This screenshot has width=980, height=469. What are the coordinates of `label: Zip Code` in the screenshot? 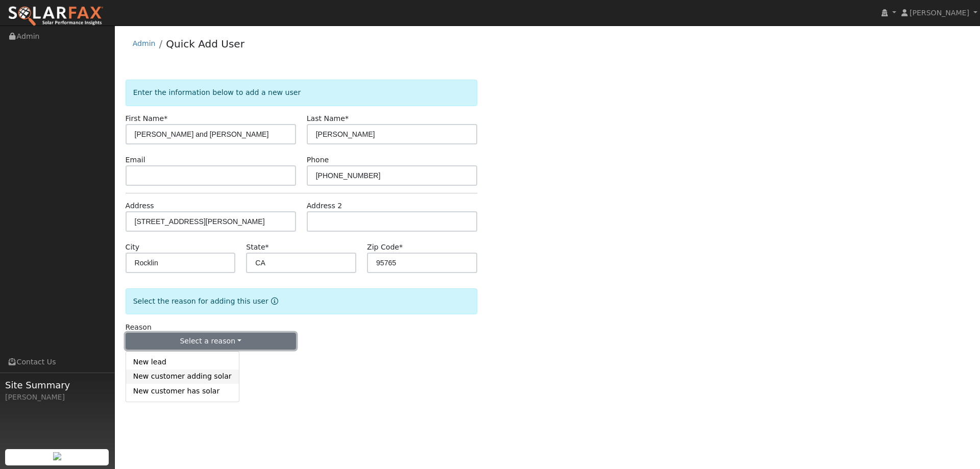 It's located at (385, 247).